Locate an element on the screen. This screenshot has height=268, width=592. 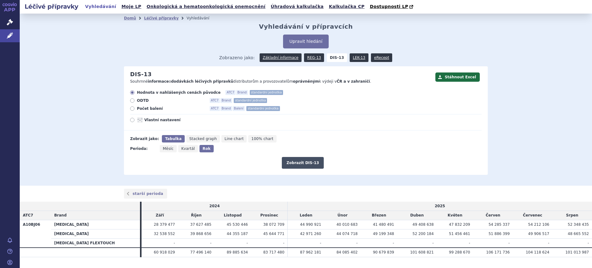
span: 45 644 771 is located at coordinates (274, 234).